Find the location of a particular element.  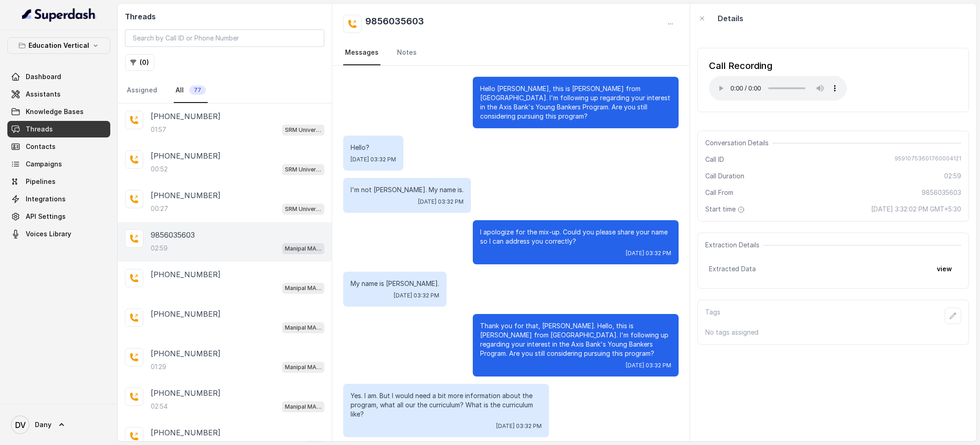

a: Notes is located at coordinates (407, 53).